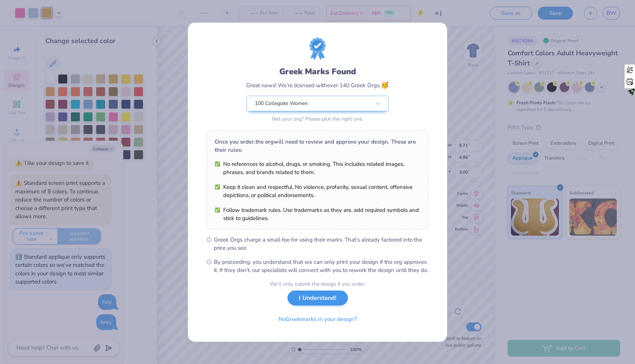 Image resolution: width=635 pixels, height=364 pixels. What do you see at coordinates (318, 119) in the screenshot?
I see `div: Not your org? Please pick the right one.` at bounding box center [318, 119].